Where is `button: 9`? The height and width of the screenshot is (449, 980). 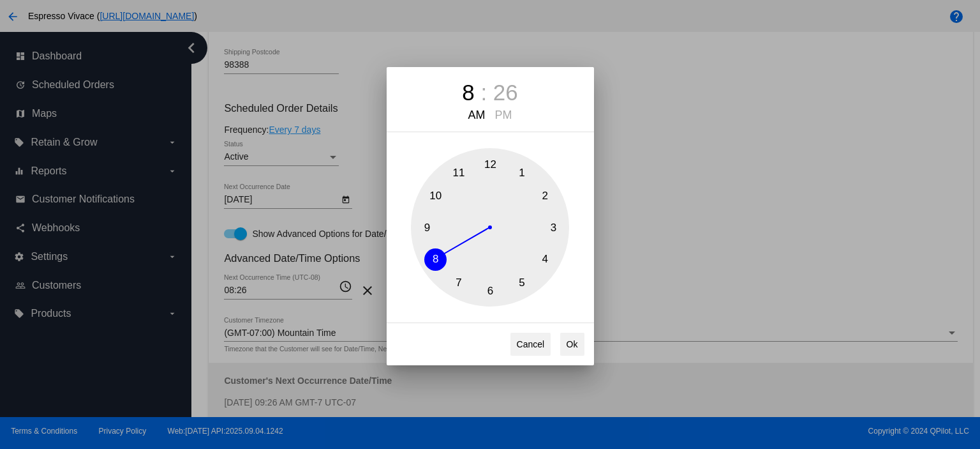
button: 9 is located at coordinates (427, 227).